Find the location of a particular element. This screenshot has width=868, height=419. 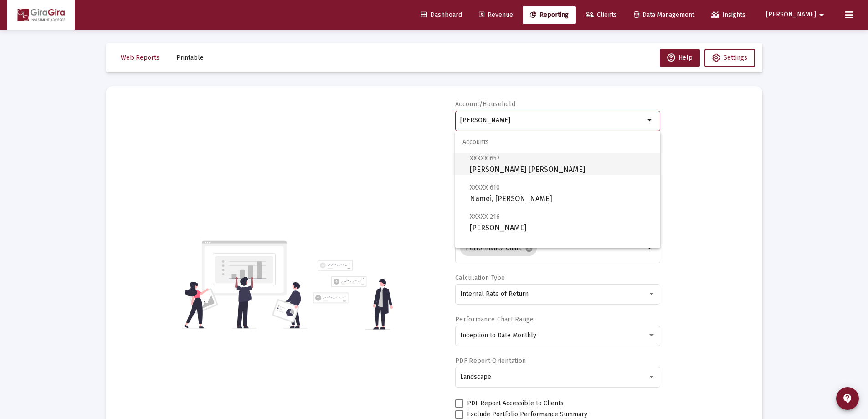

a: Insights is located at coordinates (728, 15).